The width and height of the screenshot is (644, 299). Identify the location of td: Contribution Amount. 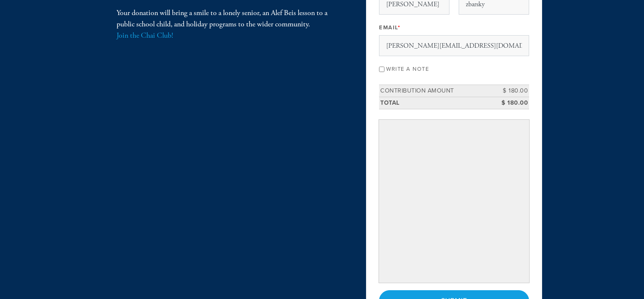
(435, 91).